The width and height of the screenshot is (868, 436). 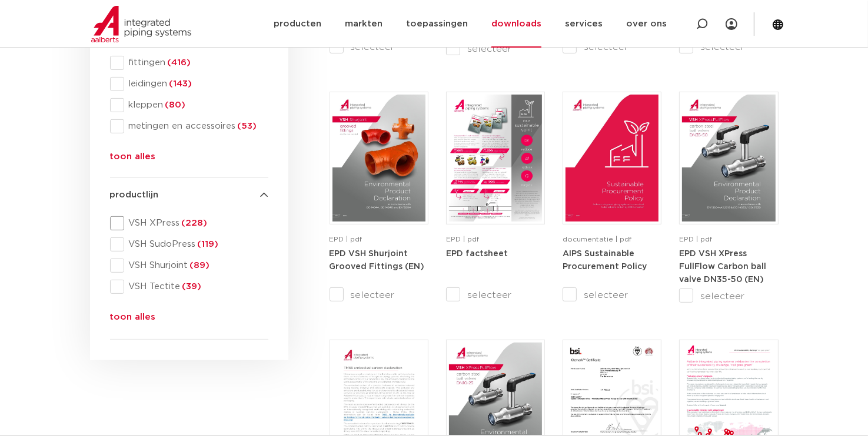 I want to click on img: VSH-XPress-Carbon-BallValveDN35-50_A4EPD_5011435-_2024_1.0_EN-pdf.jpg, so click(x=729, y=158).